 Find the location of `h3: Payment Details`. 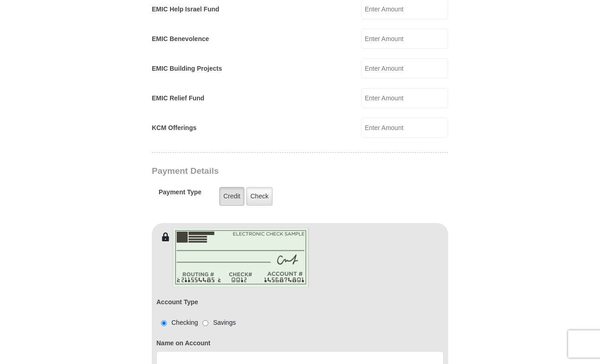

h3: Payment Details is located at coordinates (268, 171).